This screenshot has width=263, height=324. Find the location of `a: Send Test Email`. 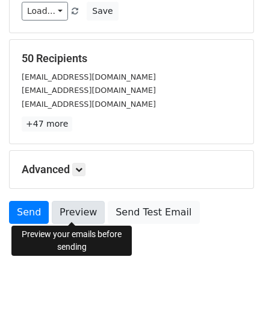

a: Send Test Email is located at coordinates (154, 212).